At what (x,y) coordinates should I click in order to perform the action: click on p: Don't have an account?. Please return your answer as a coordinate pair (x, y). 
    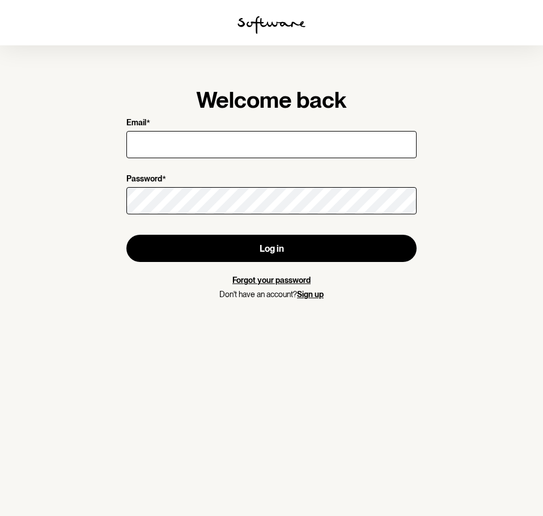
    Looking at the image, I should click on (272, 294).